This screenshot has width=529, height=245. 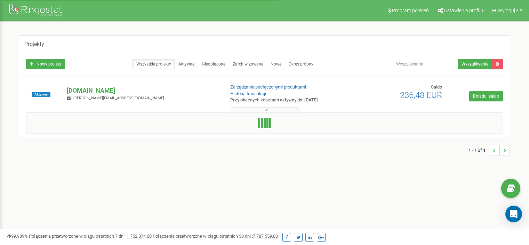 What do you see at coordinates (214, 64) in the screenshot?
I see `a: Nieopłacone` at bounding box center [214, 64].